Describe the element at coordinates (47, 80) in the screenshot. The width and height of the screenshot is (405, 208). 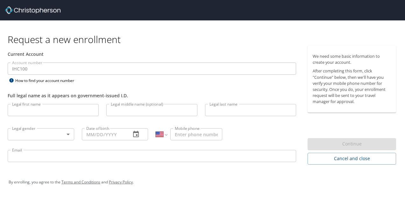
I see `div: How to find your account number` at that location.